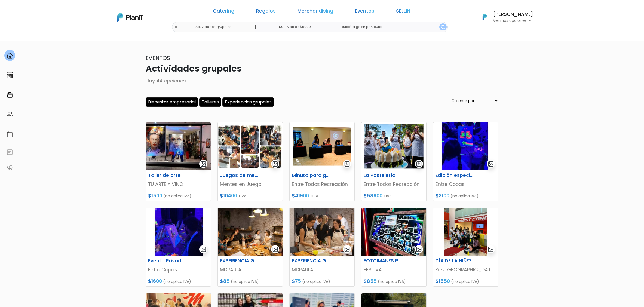 The height and width of the screenshot is (307, 644). Describe the element at coordinates (225, 281) in the screenshot. I see `span: $85` at that location.